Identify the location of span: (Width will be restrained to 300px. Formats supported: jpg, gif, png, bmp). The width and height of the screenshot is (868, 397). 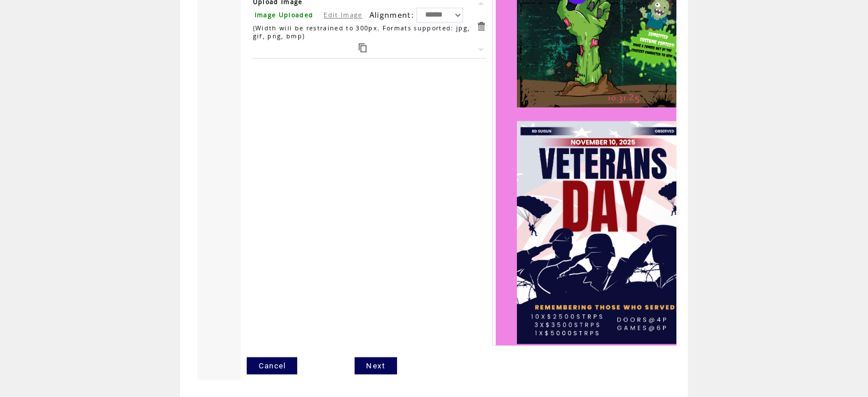
(361, 32).